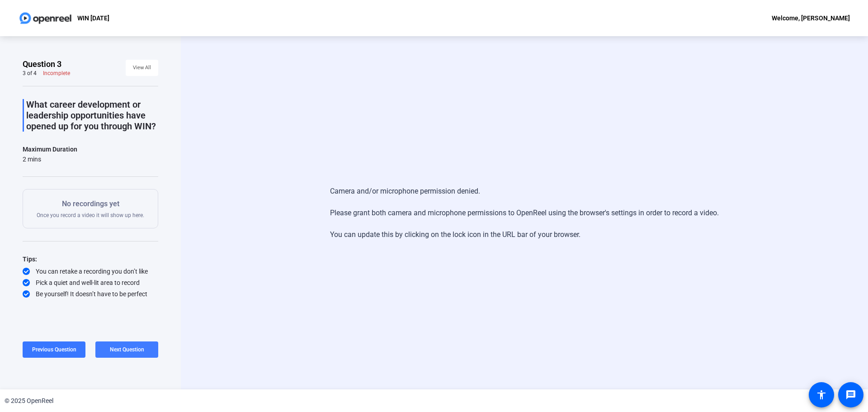 This screenshot has height=412, width=868. Describe the element at coordinates (29, 401) in the screenshot. I see `div: © 2025 OpenReel` at that location.